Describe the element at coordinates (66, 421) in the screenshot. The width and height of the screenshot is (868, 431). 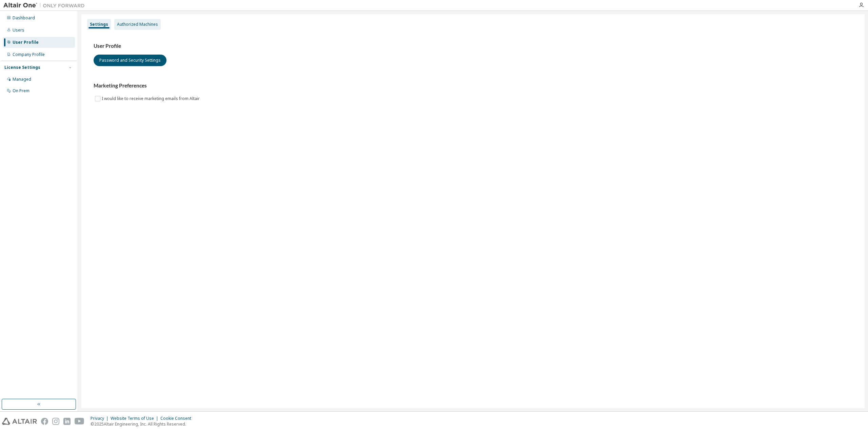
I see `img: linkedin.svg` at that location.